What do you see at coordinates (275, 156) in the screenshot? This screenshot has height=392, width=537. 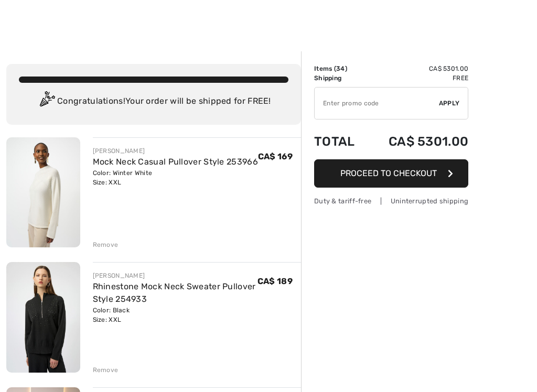 I see `span: CA$ 169` at bounding box center [275, 156].